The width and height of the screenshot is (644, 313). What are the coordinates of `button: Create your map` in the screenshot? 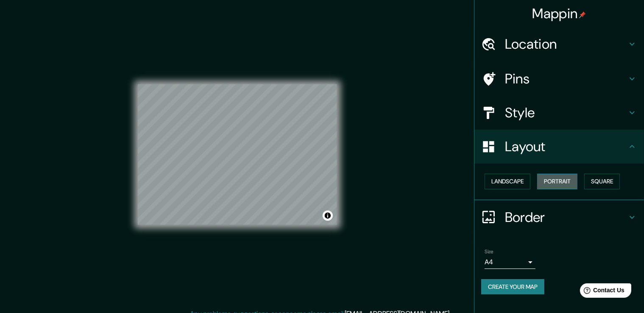 It's located at (513, 287).